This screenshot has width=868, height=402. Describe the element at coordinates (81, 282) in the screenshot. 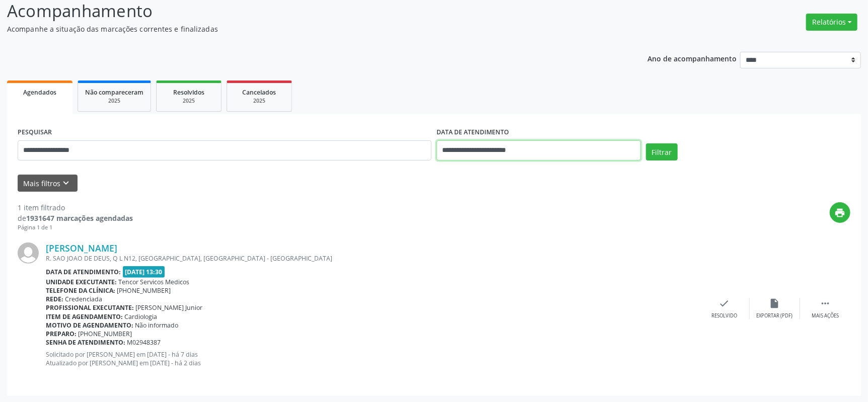

I see `b: Unidade executante:` at that location.